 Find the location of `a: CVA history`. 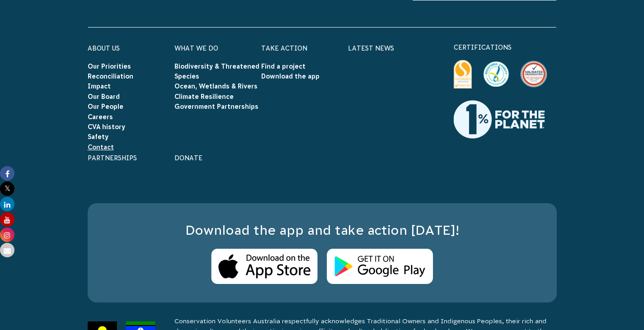

a: CVA history is located at coordinates (106, 127).